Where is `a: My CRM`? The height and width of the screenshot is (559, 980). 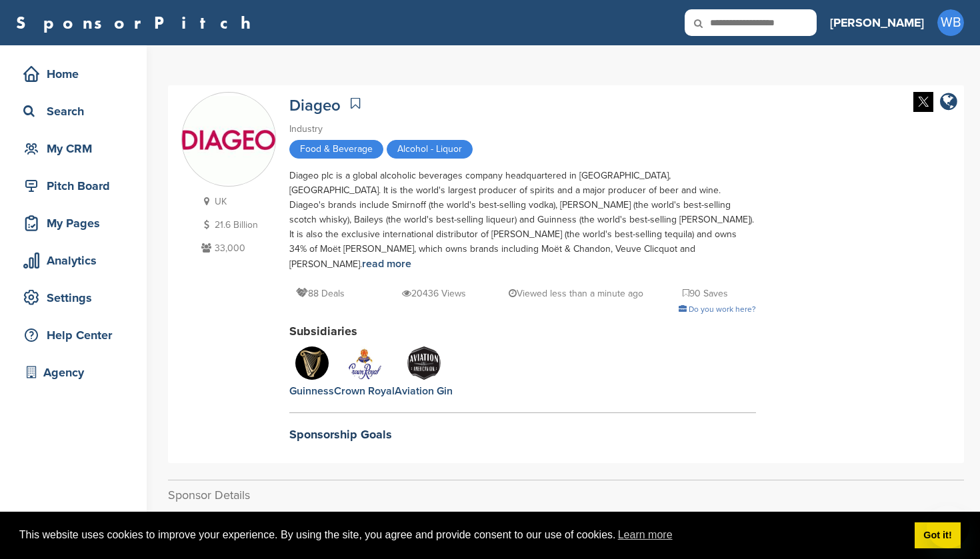
a: My CRM is located at coordinates (74, 149).